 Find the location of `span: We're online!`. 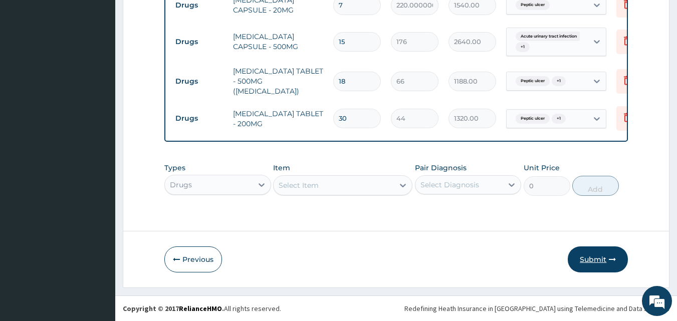

span: We're online! is located at coordinates (98, 147).